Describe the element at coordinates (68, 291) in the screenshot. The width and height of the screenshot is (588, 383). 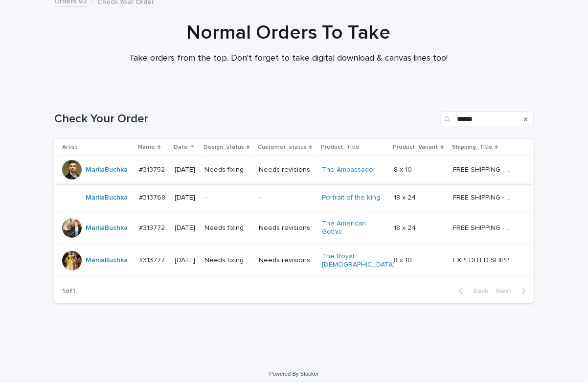
I see `p: 1 of 1` at that location.